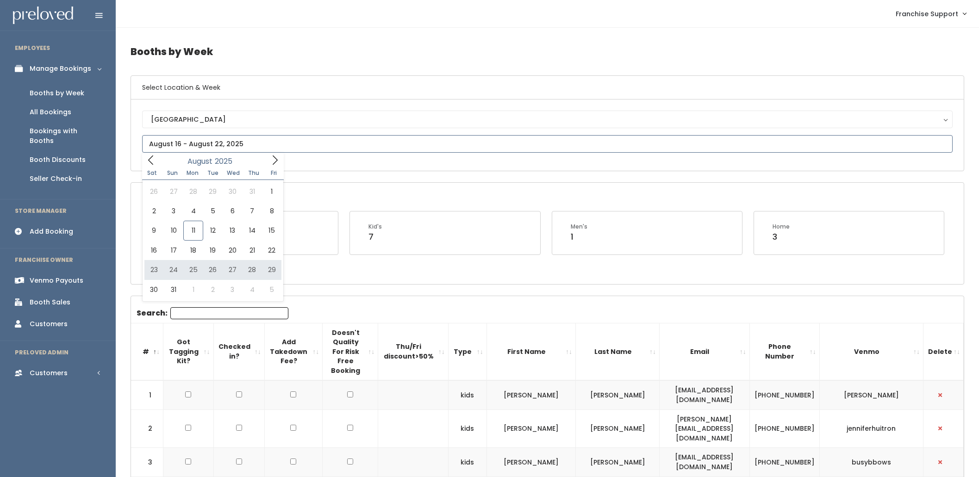  What do you see at coordinates (272, 211) in the screenshot?
I see `span: August 8, 2025` at bounding box center [272, 211].